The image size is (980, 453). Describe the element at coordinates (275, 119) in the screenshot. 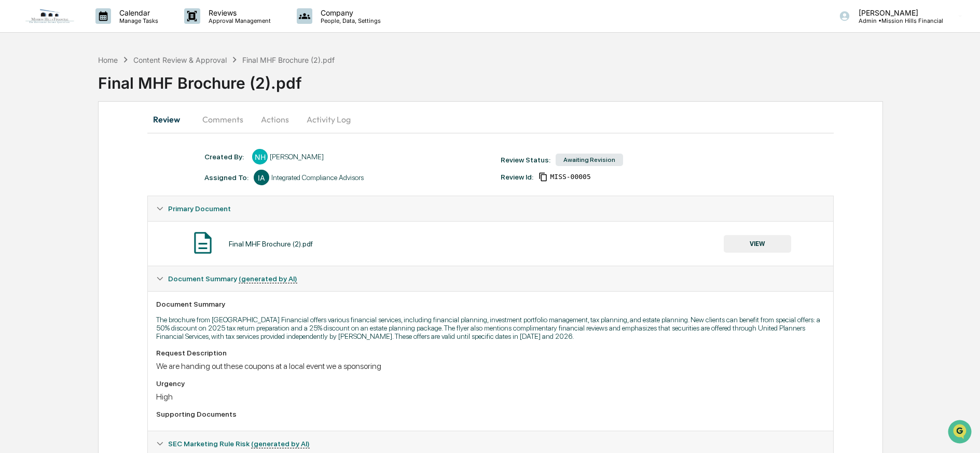

I see `button: Actions` at that location.